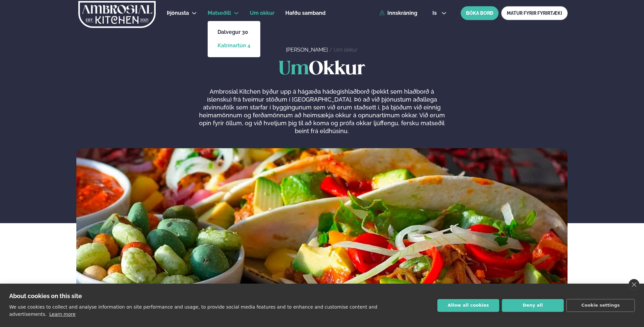 This screenshot has height=327, width=644. What do you see at coordinates (193, 311) in the screenshot?
I see `p: We use cookies to collect and analyse information on site performance and usage, to provide socia...` at bounding box center [193, 311].